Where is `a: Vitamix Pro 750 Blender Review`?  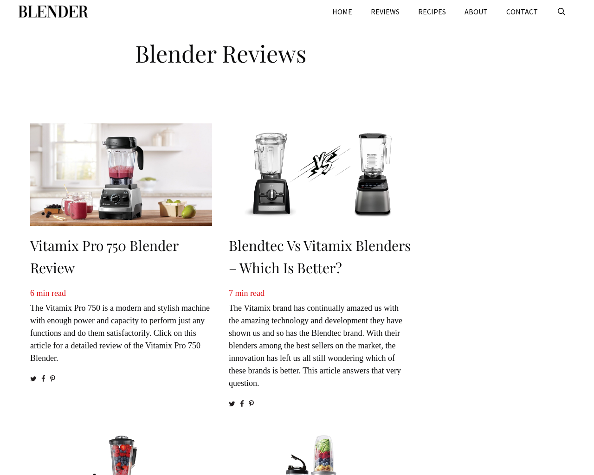
a: Vitamix Pro 750 Blender Review is located at coordinates (104, 257).